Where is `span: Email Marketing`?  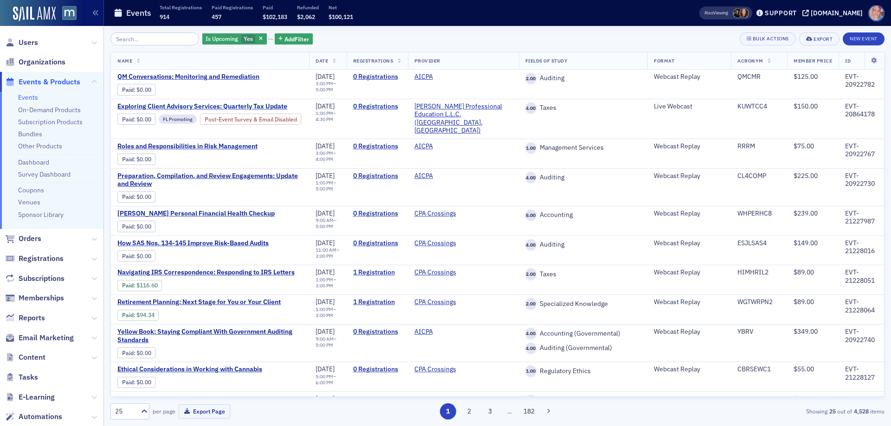
span: Email Marketing is located at coordinates (46, 338).